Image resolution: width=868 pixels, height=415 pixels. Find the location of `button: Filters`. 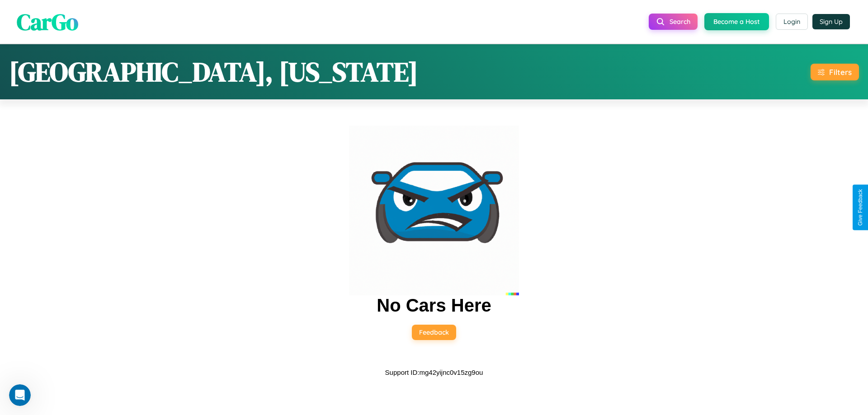

button: Filters is located at coordinates (835, 72).